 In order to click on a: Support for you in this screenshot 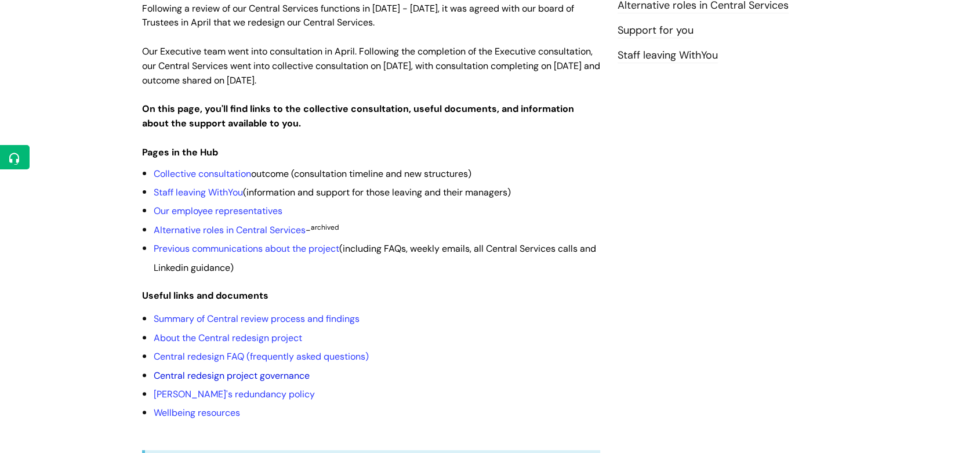, I will do `click(656, 31)`.